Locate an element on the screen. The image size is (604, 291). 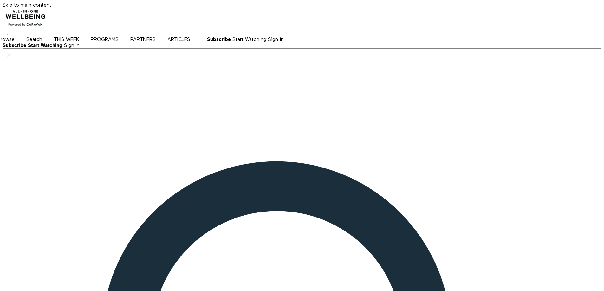
a: PROGRAMS is located at coordinates (107, 40).